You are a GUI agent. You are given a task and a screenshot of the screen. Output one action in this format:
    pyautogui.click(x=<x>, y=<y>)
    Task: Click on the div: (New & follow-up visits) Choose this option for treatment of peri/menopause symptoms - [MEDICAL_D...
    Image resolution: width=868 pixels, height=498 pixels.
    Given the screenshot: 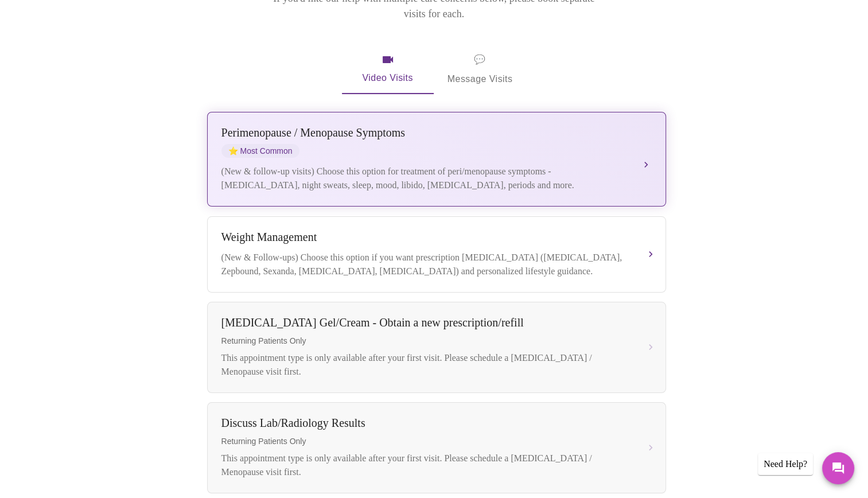 What is the action you would take?
    pyautogui.click(x=425, y=178)
    